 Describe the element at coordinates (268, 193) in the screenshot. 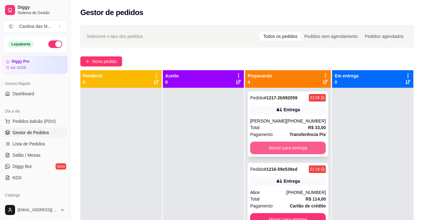

I see `div: Alice` at that location.